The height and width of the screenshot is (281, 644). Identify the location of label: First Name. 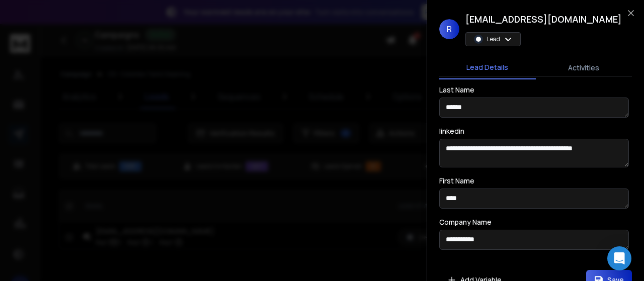
(457, 181).